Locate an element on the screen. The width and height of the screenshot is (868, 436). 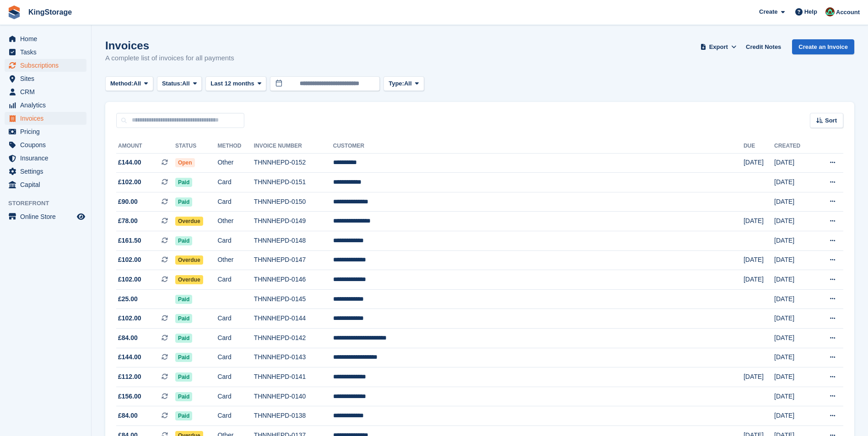
span: Last 12 months is located at coordinates (232, 84).